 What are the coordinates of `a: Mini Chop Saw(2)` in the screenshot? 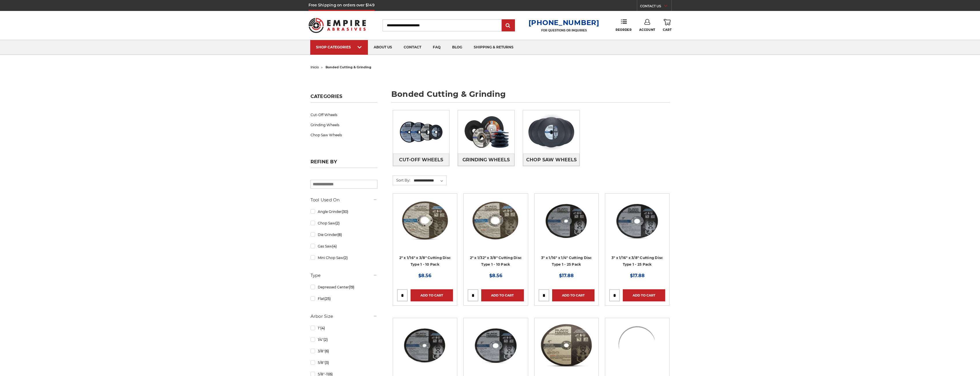 It's located at (344, 258).